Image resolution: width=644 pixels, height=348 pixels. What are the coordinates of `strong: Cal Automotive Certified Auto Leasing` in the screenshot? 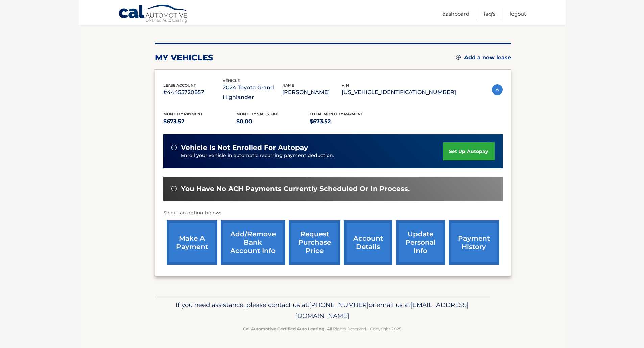 It's located at (284, 329).